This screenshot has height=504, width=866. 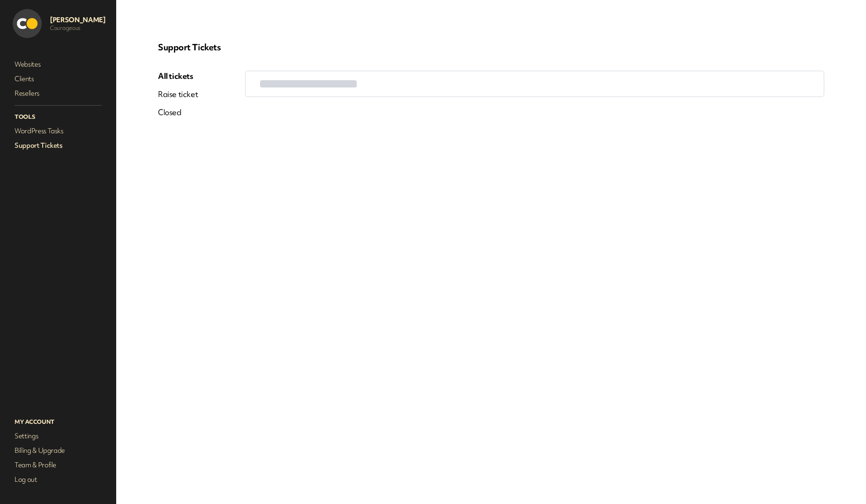 What do you see at coordinates (58, 146) in the screenshot?
I see `a: Support Tickets` at bounding box center [58, 146].